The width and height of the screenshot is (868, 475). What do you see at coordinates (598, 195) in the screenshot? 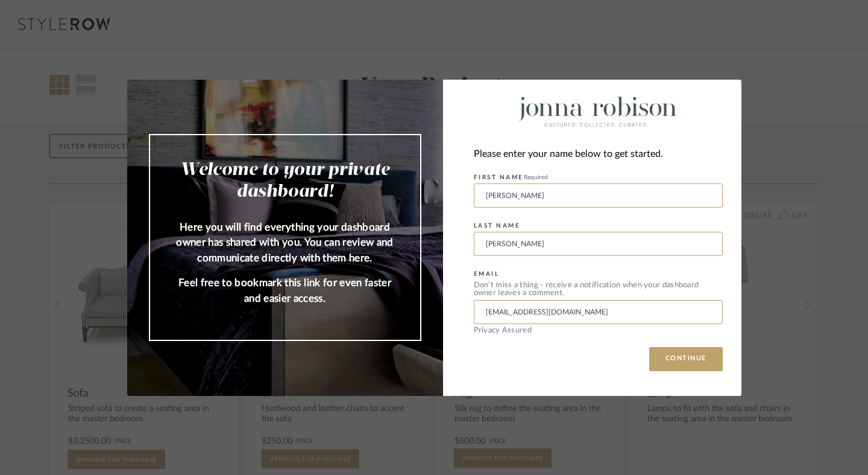
I see `input: Enter First Name` at bounding box center [598, 195].